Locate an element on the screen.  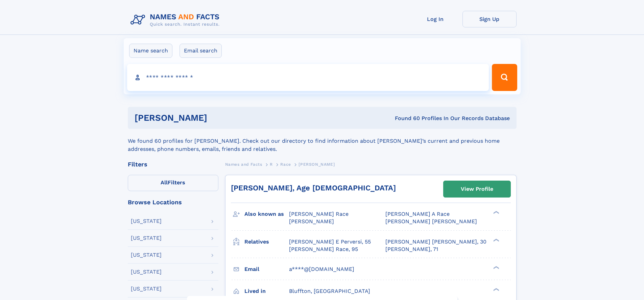
input: search input is located at coordinates (308, 78).